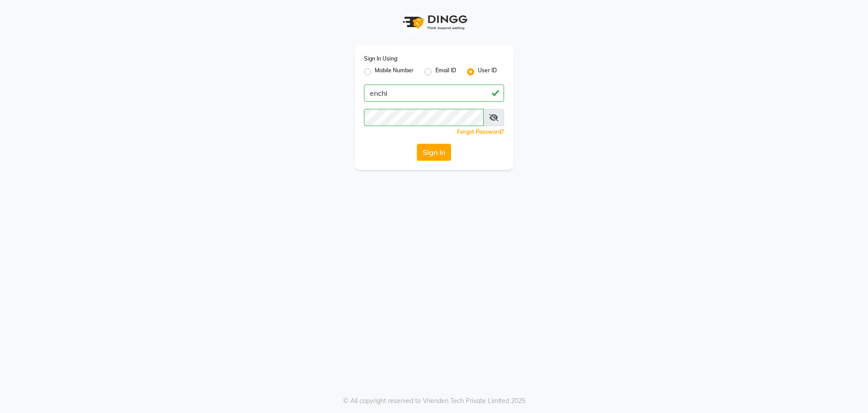  Describe the element at coordinates (394, 72) in the screenshot. I see `label: Mobile Number` at that location.